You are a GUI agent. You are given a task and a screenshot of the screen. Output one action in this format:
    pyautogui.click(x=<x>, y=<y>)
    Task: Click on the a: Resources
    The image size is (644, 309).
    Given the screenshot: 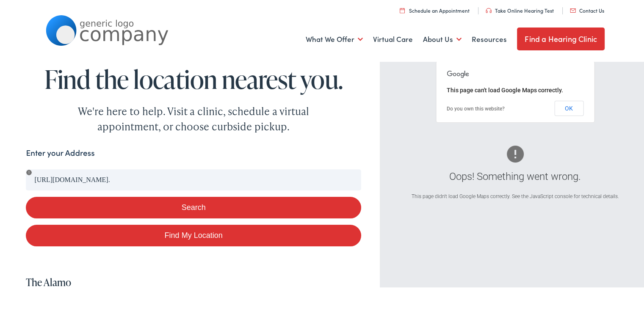 What is the action you would take?
    pyautogui.click(x=489, y=37)
    